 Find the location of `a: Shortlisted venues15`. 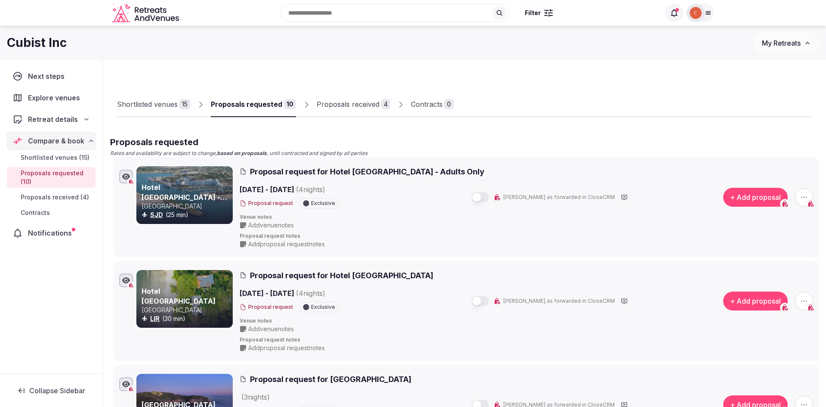

a: Shortlisted venues15 is located at coordinates (154, 105).